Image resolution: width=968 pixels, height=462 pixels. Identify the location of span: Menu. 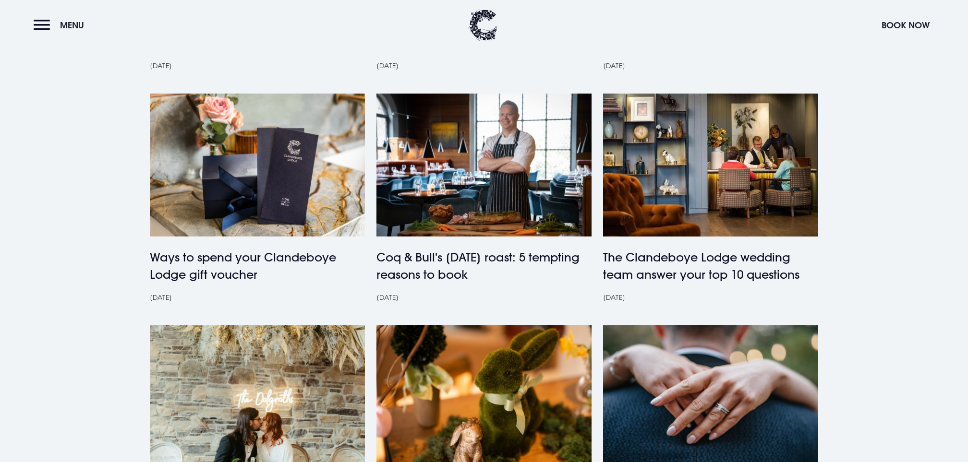
(72, 25).